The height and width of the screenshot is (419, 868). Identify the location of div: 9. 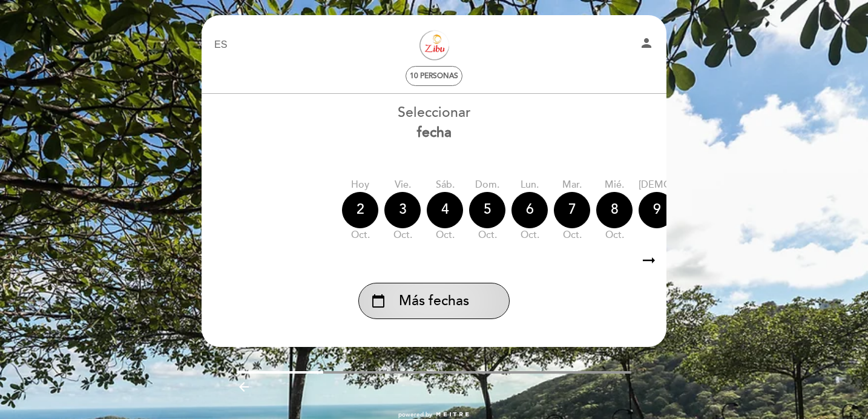
(657, 210).